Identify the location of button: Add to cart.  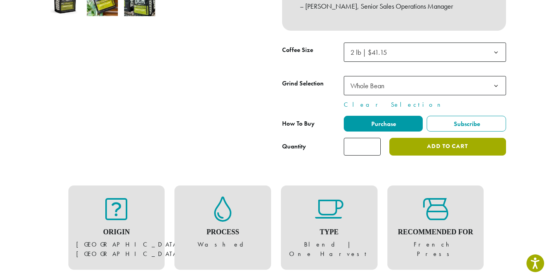
(448, 146).